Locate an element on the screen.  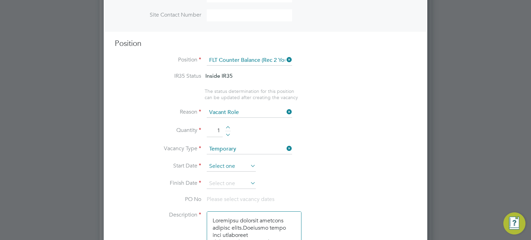
span: Please select vacancy dates is located at coordinates (241, 200).